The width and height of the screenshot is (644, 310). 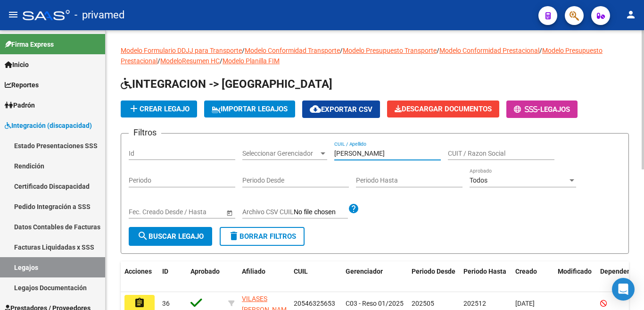 What do you see at coordinates (280, 154) in the screenshot?
I see `span: Seleccionar Gerenciador` at bounding box center [280, 154].